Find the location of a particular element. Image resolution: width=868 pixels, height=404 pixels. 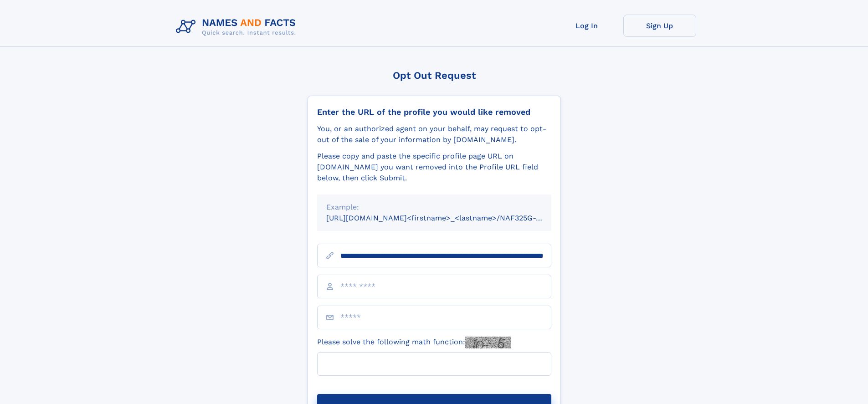

a: Sign Up is located at coordinates (660, 25).